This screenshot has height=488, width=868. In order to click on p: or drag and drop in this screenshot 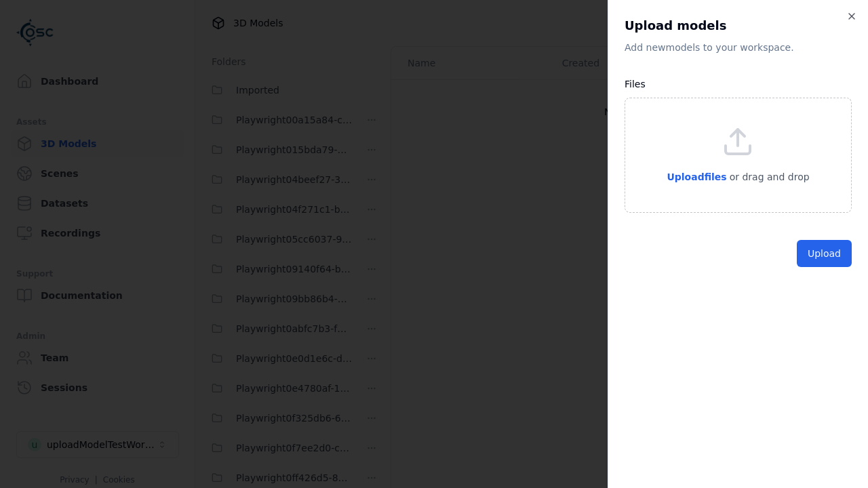, I will do `click(768, 177)`.